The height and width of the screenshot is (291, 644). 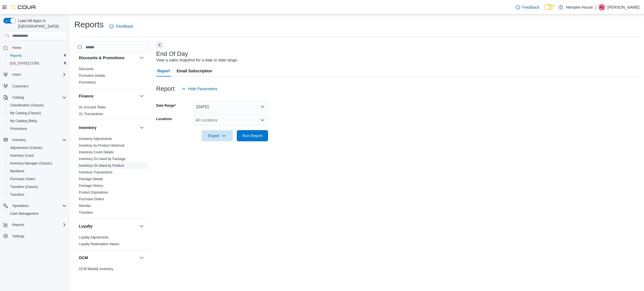 What do you see at coordinates (37, 121) in the screenshot?
I see `button: My Catalog (Beta)` at bounding box center [37, 121].